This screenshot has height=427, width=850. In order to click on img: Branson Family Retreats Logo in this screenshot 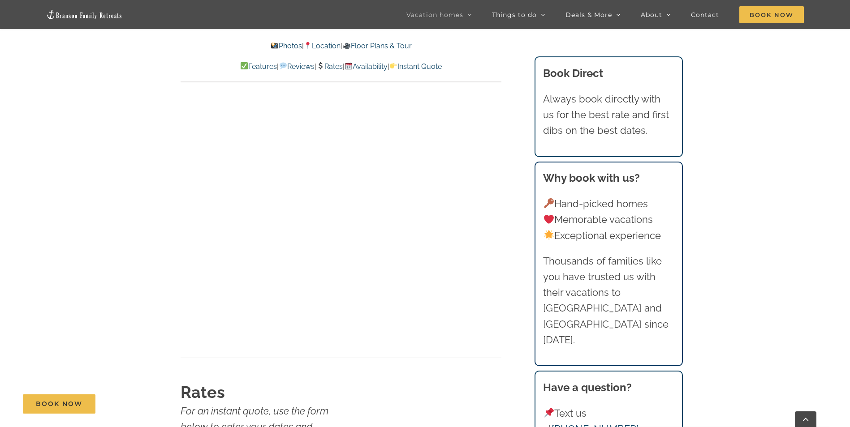, I will do `click(84, 14)`.